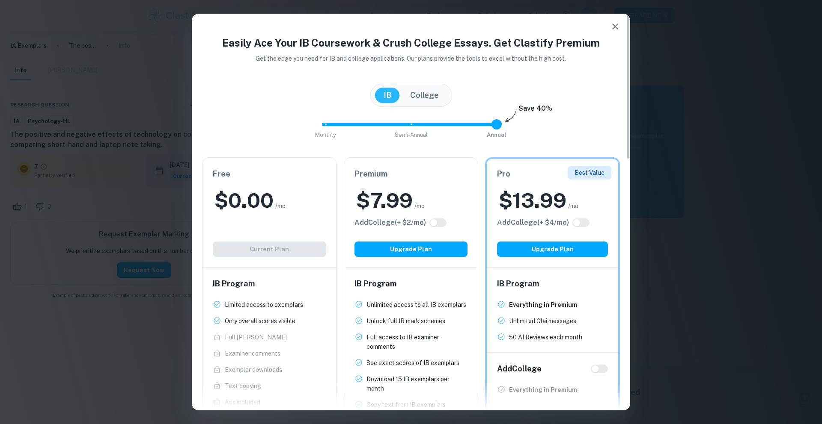 This screenshot has height=424, width=822. Describe the element at coordinates (412, 363) in the screenshot. I see `p: See exact scores of IB exemplars` at that location.